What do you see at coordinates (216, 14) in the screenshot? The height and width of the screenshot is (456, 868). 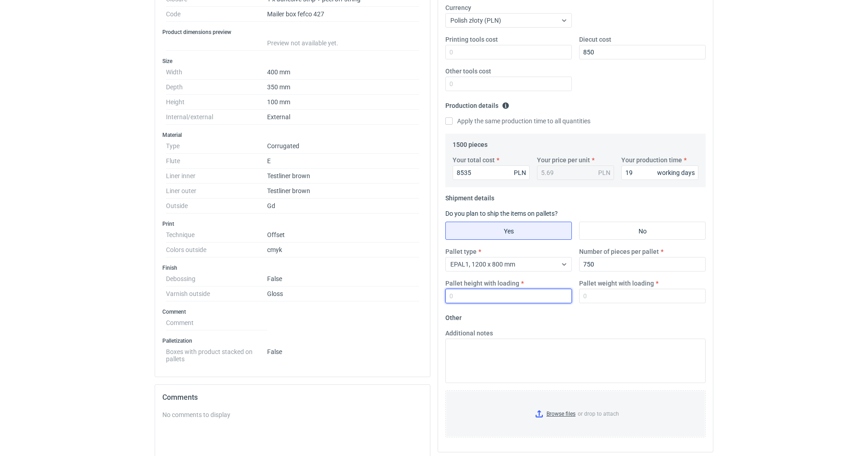 I see `dt: Code` at bounding box center [216, 14].